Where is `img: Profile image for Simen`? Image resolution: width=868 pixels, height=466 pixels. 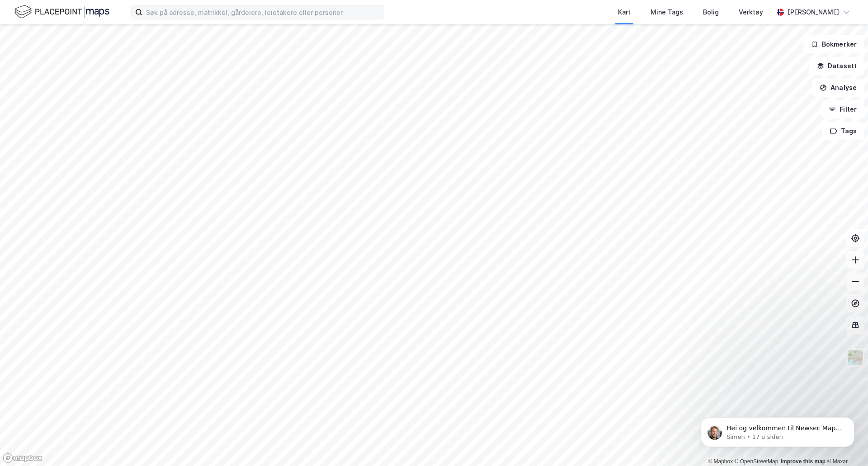
img: Profile image for Simen is located at coordinates (28, 35).